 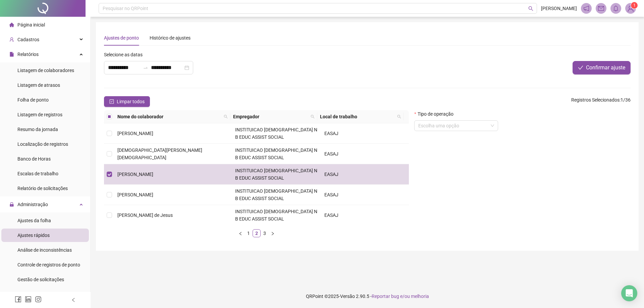 What do you see at coordinates (40, 279) in the screenshot?
I see `span: Gestão de solicitações` at bounding box center [40, 279].